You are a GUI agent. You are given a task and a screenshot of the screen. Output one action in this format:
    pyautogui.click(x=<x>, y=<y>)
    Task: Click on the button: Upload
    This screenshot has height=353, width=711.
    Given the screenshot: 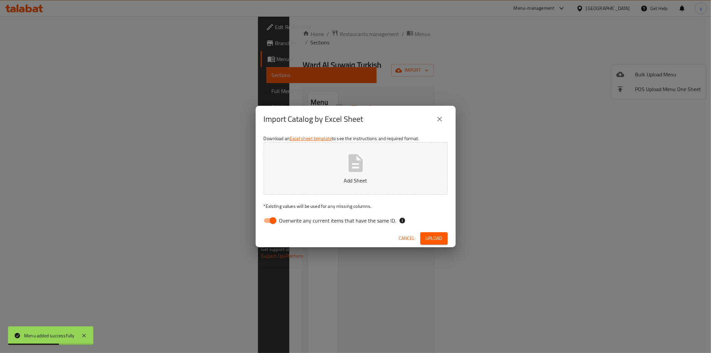 What is the action you would take?
    pyautogui.click(x=434, y=238)
    